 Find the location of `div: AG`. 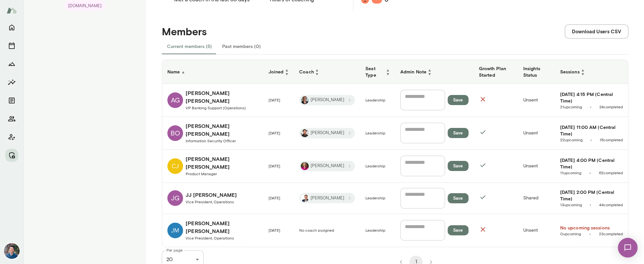

div: AG is located at coordinates (175, 100).